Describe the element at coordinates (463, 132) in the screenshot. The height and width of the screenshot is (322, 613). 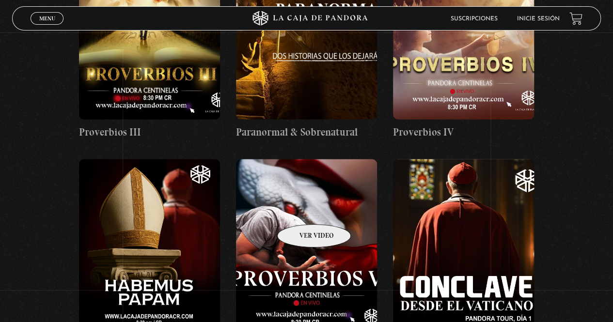
I see `h4: Proverbios IV` at that location.